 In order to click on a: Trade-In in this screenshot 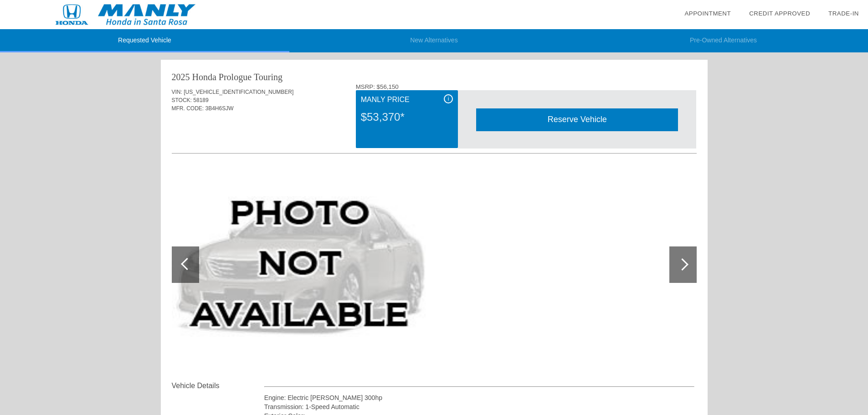, I will do `click(843, 13)`.